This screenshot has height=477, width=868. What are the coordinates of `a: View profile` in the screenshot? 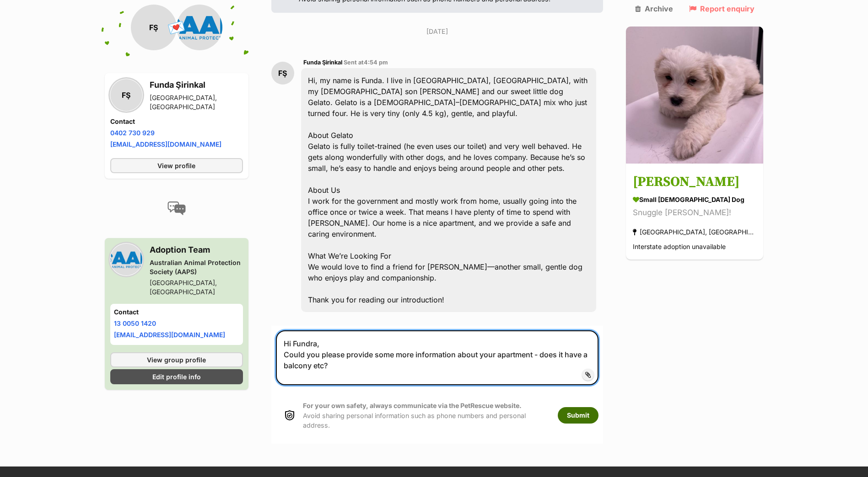 It's located at (176, 166).